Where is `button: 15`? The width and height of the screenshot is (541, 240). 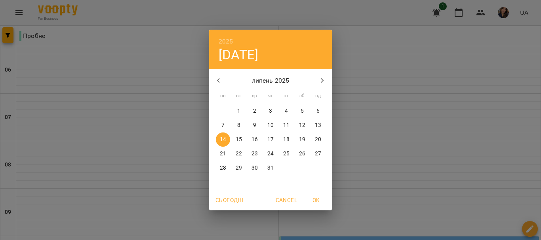
button: 15 is located at coordinates (239, 140).